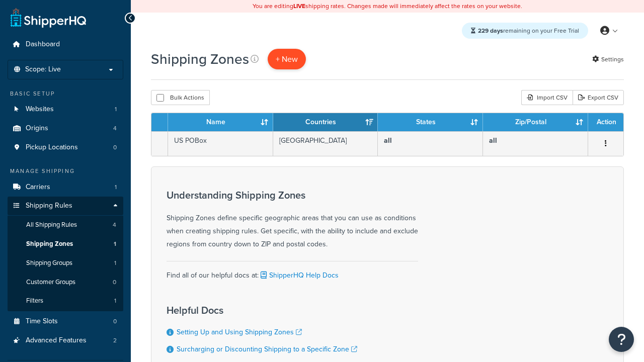 This screenshot has height=362, width=644. What do you see at coordinates (65, 147) in the screenshot?
I see `li: Pickup Locations` at bounding box center [65, 147].